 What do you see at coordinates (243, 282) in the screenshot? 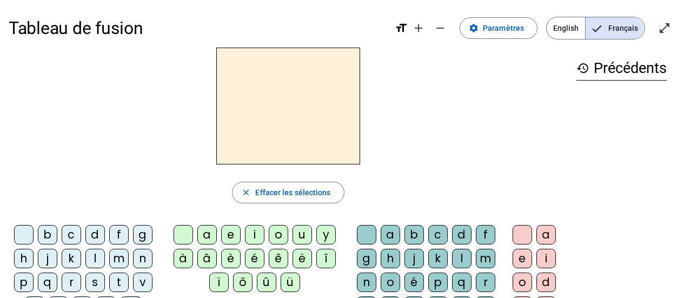
I see `div: ô` at bounding box center [243, 282].